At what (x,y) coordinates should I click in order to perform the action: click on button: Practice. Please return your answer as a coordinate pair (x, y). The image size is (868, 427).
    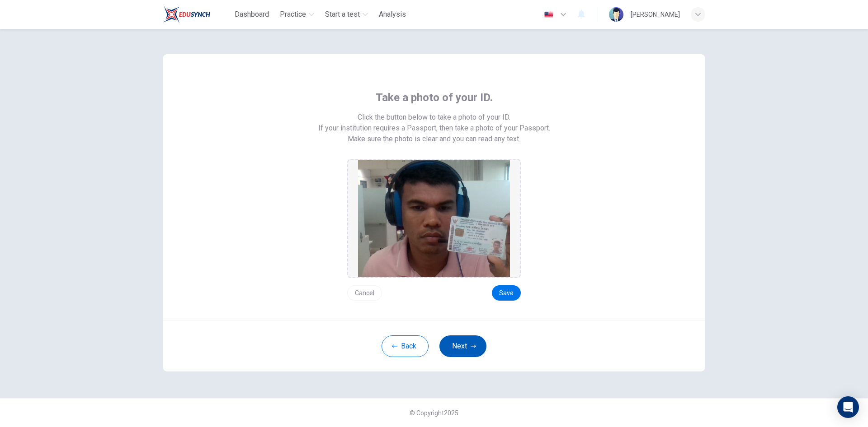
    Looking at the image, I should click on (297, 14).